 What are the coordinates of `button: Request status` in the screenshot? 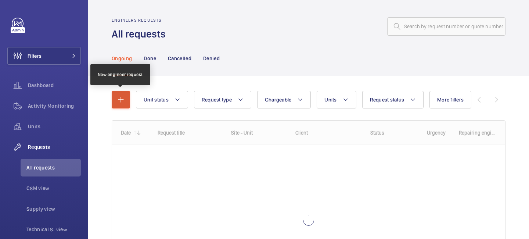 It's located at (393, 100).